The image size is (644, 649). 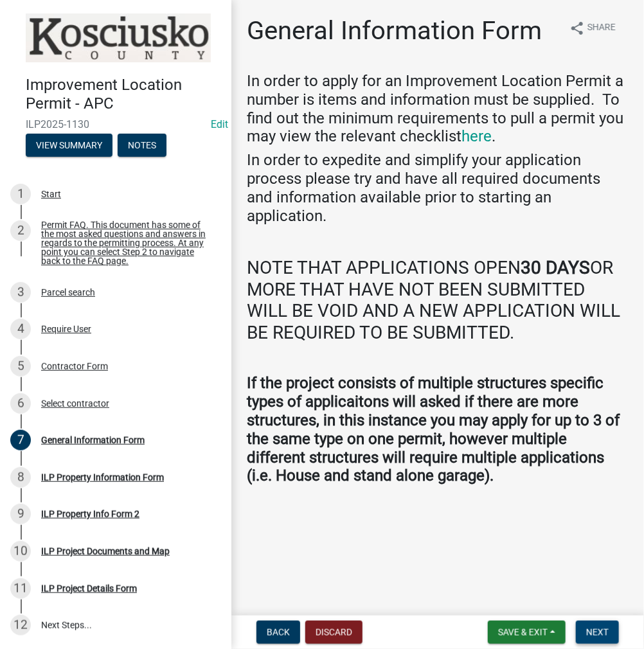 What do you see at coordinates (75, 404) in the screenshot?
I see `div: Select contractor` at bounding box center [75, 404].